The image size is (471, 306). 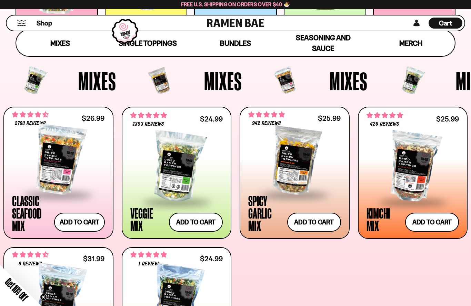 What do you see at coordinates (93, 118) in the screenshot?
I see `div: $26.99` at bounding box center [93, 118].